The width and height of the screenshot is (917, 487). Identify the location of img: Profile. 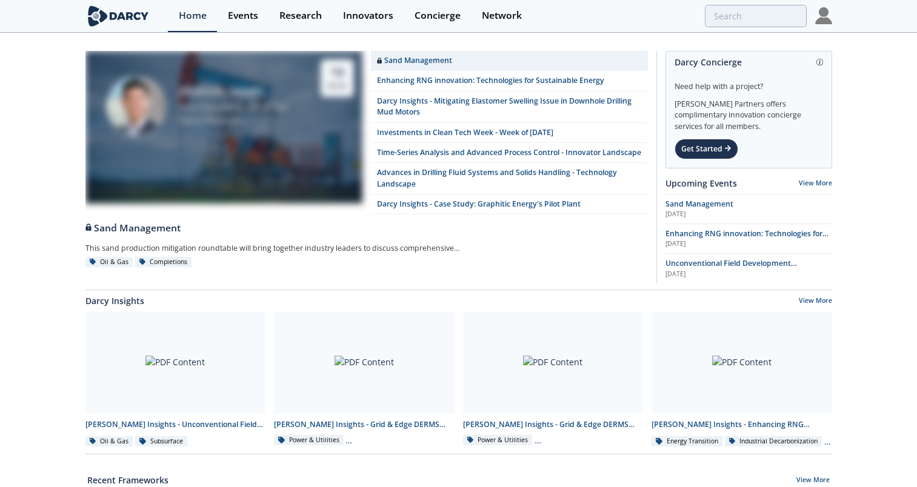
(824, 16).